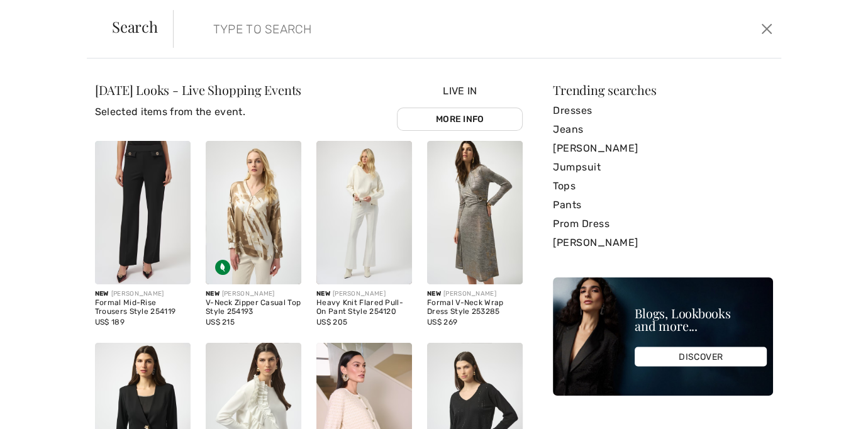 This screenshot has width=868, height=429. I want to click on button: Close, so click(767, 29).